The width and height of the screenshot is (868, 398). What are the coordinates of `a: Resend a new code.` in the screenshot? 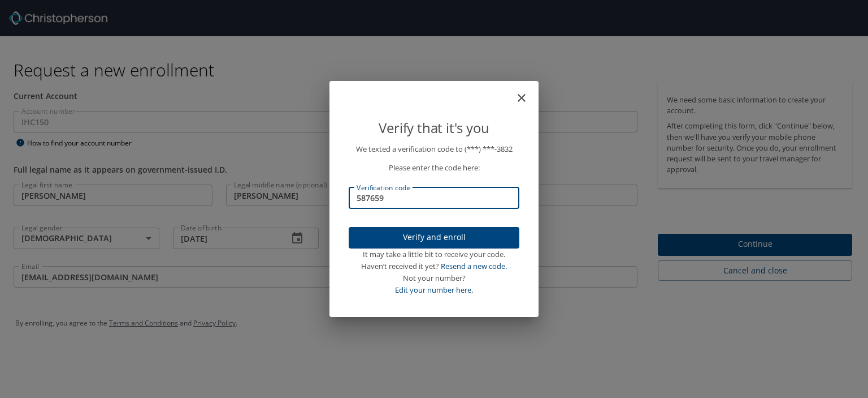 It's located at (474, 266).